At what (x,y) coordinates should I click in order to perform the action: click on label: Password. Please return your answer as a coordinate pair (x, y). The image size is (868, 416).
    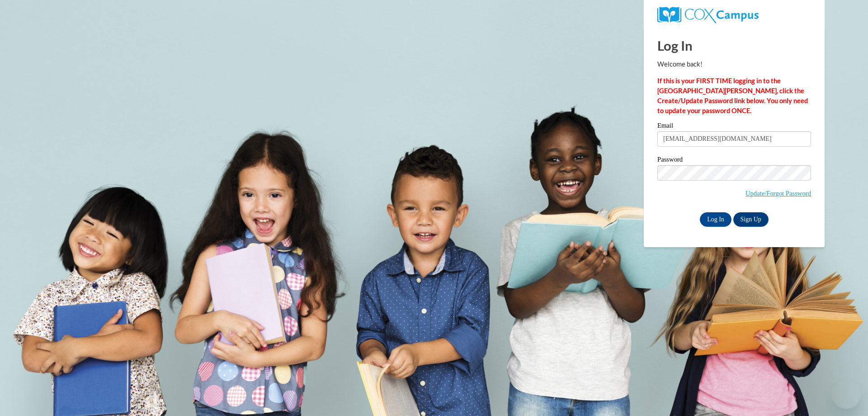
    Looking at the image, I should click on (734, 161).